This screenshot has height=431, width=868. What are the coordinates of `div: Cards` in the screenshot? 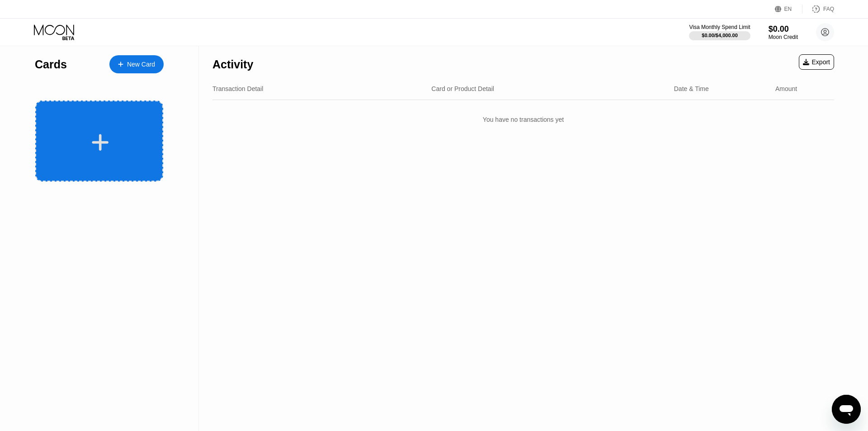 It's located at (51, 64).